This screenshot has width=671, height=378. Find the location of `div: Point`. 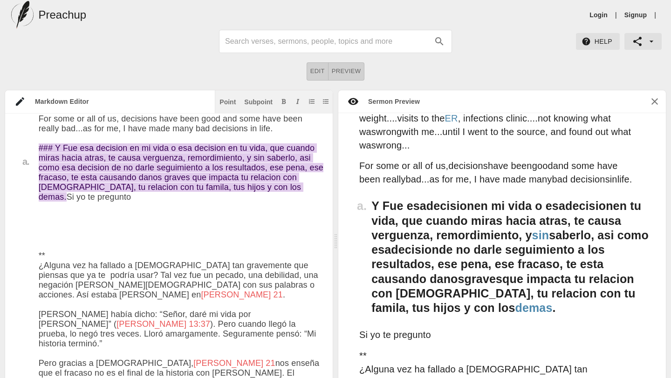

div: Point is located at coordinates (227, 102).